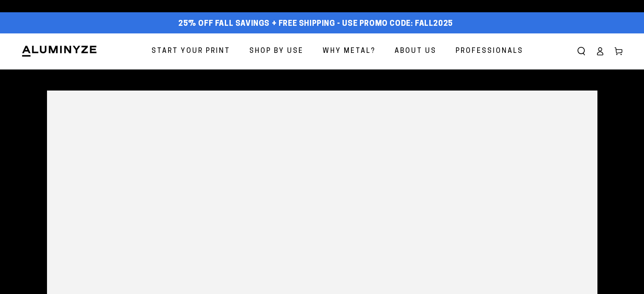  Describe the element at coordinates (59, 51) in the screenshot. I see `img: Aluminyze` at that location.